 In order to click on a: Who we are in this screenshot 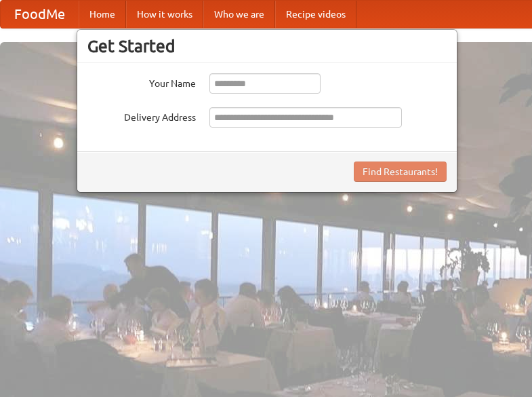, I will do `click(239, 14)`.